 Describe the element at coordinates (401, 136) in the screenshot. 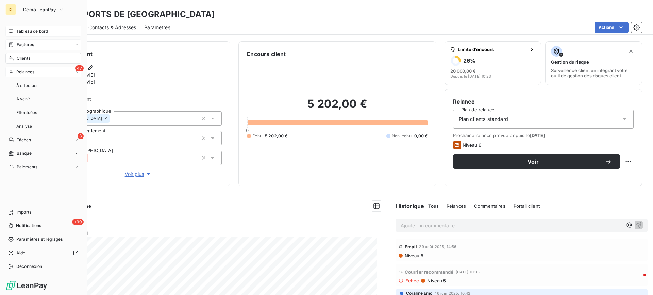

I see `span: Non-échu` at that location.